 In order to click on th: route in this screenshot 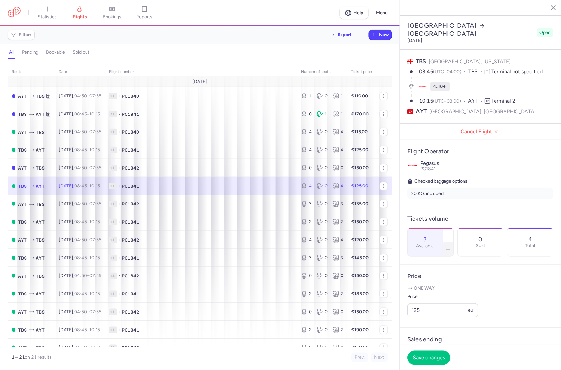, I will do `click(31, 72)`.